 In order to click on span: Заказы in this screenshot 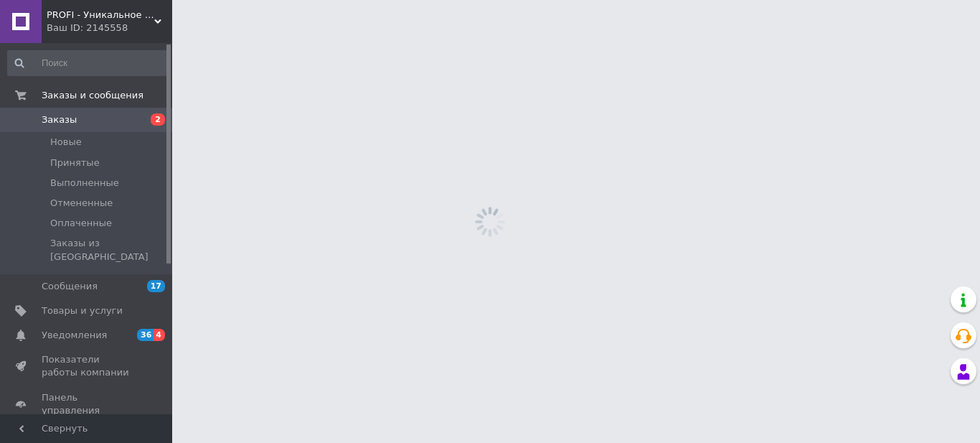, I will do `click(59, 120)`.